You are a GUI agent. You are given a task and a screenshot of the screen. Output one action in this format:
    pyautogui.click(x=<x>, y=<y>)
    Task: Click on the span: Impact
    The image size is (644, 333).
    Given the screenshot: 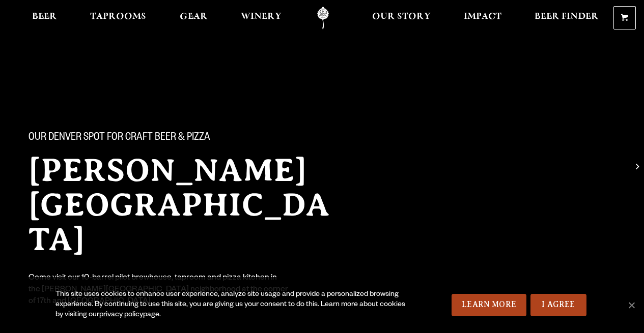 What is the action you would take?
    pyautogui.click(x=483, y=17)
    